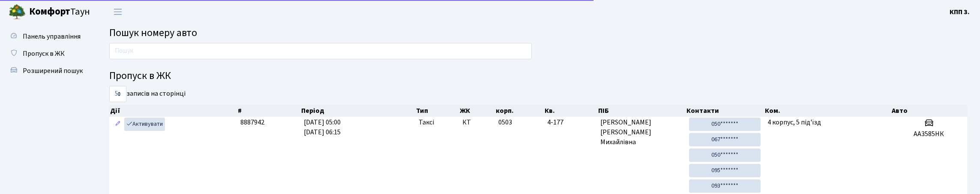  What do you see at coordinates (52, 71) in the screenshot?
I see `span: Розширений пошук` at bounding box center [52, 71].